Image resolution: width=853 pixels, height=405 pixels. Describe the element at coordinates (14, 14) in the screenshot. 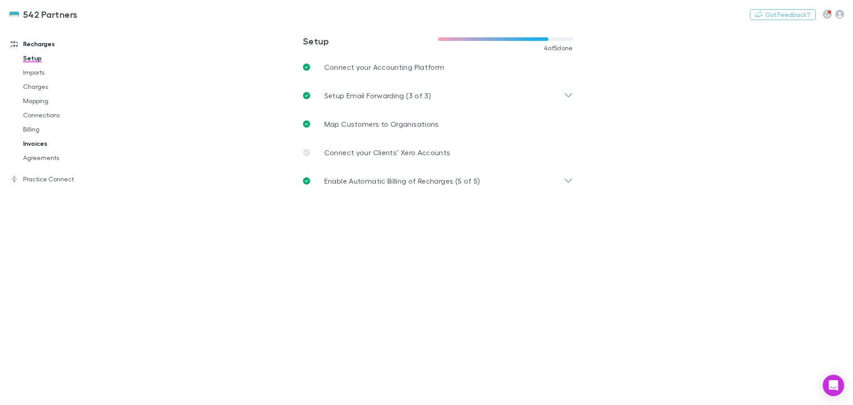

I see `img: 542 Partners's Logo` at that location.